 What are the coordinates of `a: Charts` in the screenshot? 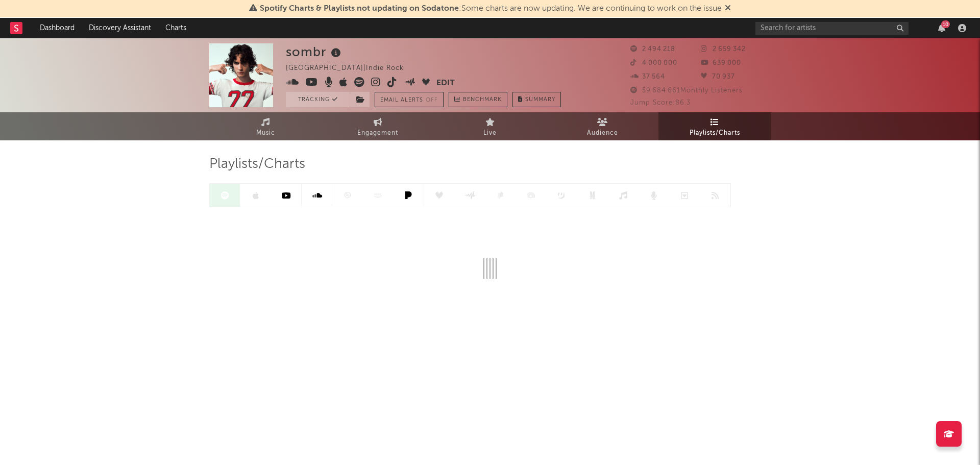 It's located at (175, 28).